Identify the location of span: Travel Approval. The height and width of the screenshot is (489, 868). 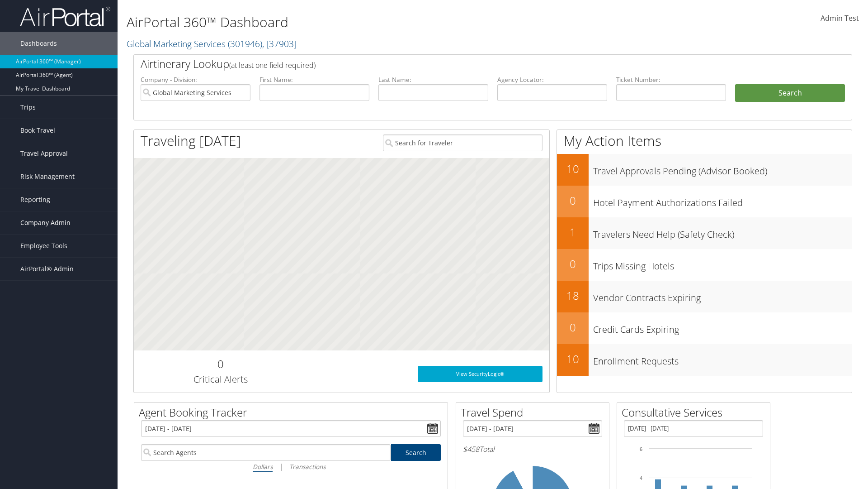
(44, 153).